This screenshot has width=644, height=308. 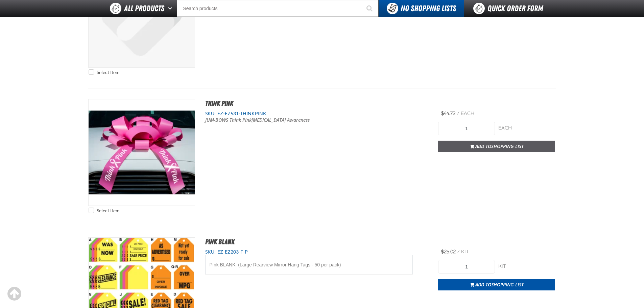 I want to click on span: $44.72, so click(x=448, y=113).